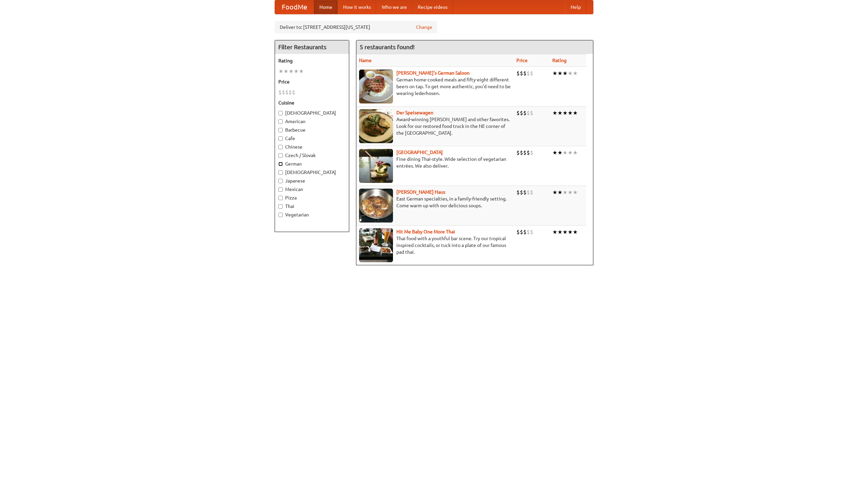 The image size is (868, 480). I want to click on label: Chinese, so click(312, 147).